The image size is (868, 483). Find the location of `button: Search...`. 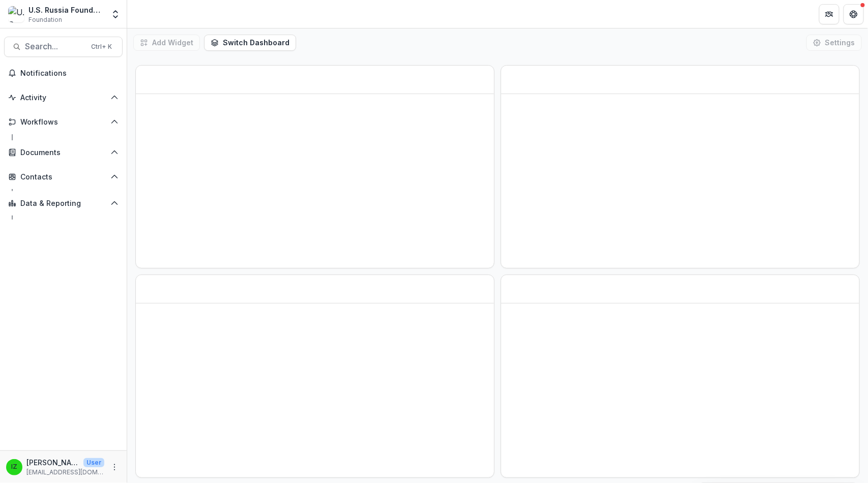

button: Search... is located at coordinates (63, 46).